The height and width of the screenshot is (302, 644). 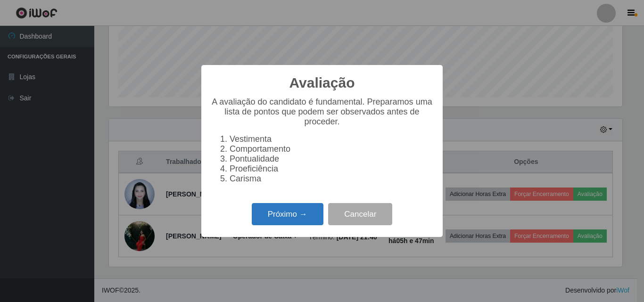 I want to click on li: Vestimenta, so click(x=331, y=139).